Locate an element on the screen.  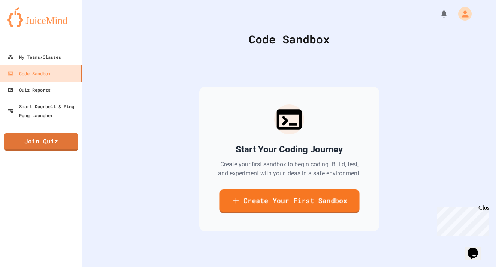
h2: Start Your Coding Journey is located at coordinates (289, 149).